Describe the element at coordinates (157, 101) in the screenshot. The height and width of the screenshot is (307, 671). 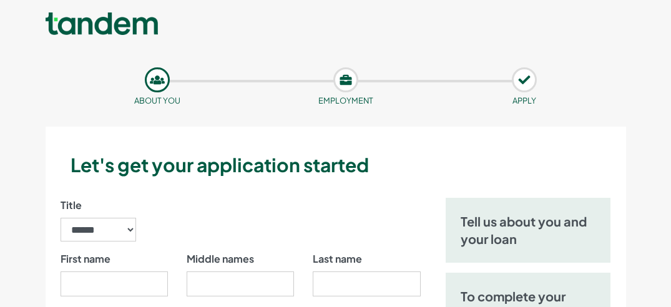
I see `small: About you` at that location.